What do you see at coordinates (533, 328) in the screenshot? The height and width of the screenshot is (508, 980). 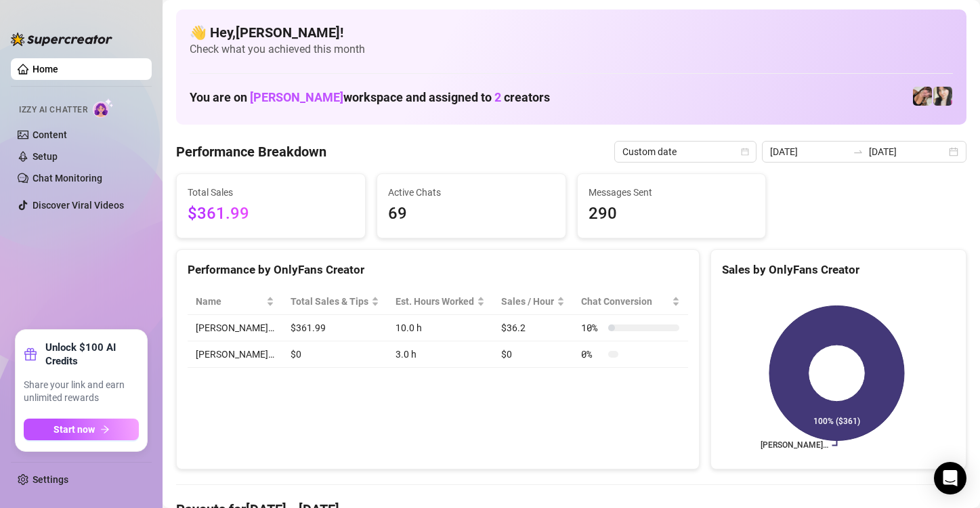 I see `td: $36.2` at bounding box center [533, 328].